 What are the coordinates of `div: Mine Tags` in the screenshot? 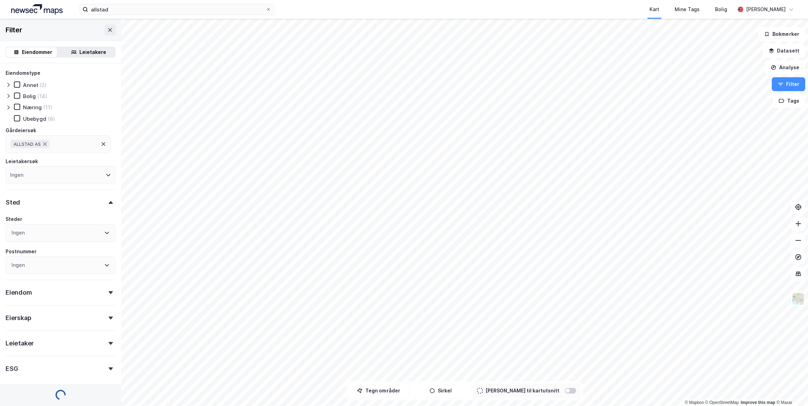 It's located at (687, 9).